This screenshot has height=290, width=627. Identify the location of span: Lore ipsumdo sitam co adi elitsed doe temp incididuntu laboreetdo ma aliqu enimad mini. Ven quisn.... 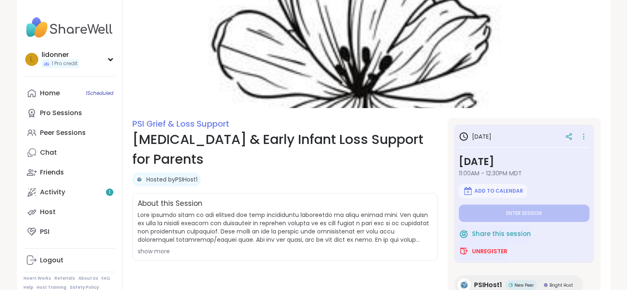
(285, 227).